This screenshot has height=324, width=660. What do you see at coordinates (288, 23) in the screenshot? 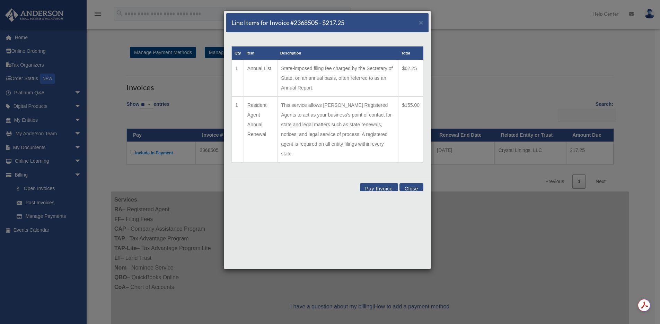
I see `h5: Line Items for Invoice #2368505 - $217.25` at bounding box center [288, 23].